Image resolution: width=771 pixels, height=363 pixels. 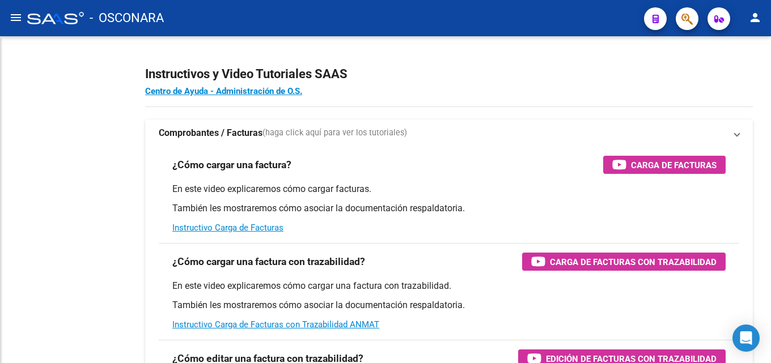 What do you see at coordinates (449, 133) in the screenshot?
I see `mat-expansion-panel-header: Comprobantes / Facturas(haga click aquí para ver los tutoriales)` at bounding box center [449, 133].